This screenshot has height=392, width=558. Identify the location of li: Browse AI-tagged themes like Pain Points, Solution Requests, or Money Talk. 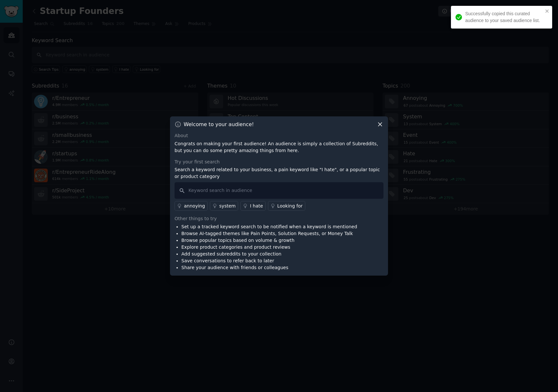
(270, 234).